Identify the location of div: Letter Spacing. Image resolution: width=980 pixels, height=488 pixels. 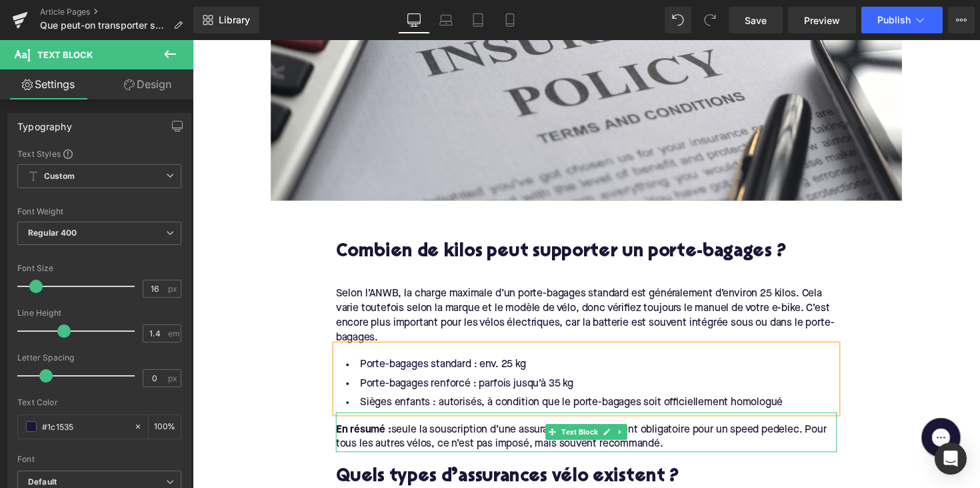
(100, 358).